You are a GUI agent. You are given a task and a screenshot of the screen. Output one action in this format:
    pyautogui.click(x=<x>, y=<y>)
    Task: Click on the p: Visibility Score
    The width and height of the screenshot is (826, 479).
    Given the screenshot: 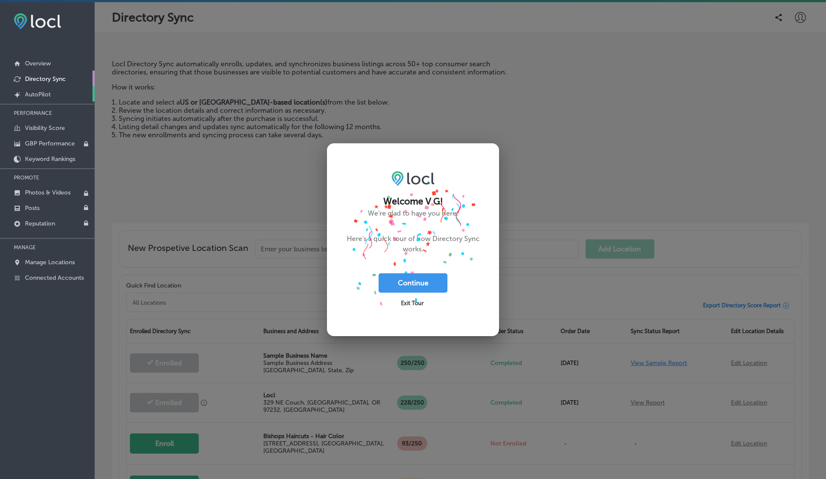 What is the action you would take?
    pyautogui.click(x=45, y=128)
    